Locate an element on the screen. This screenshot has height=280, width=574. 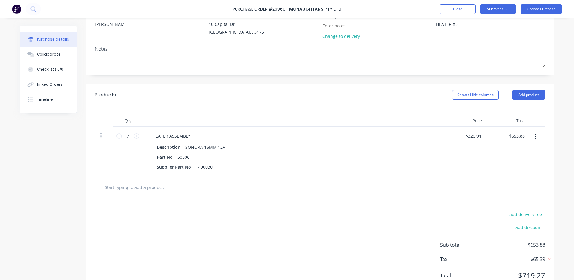
div: Part No is located at coordinates (164, 157).